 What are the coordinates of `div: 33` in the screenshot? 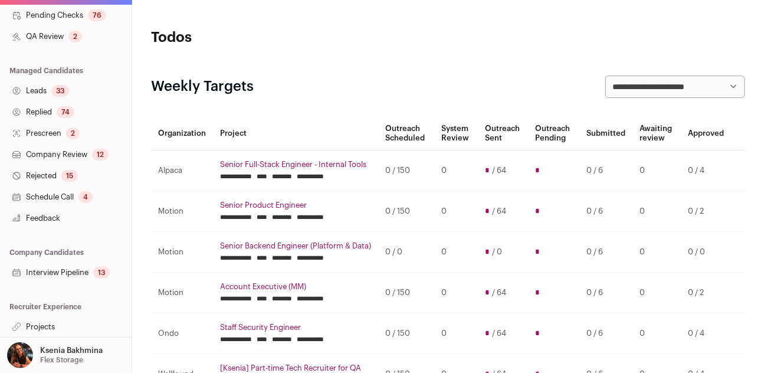 It's located at (60, 91).